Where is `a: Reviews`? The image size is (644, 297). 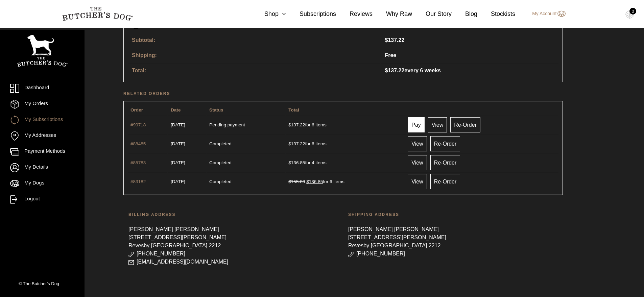
a: Reviews is located at coordinates (354, 14).